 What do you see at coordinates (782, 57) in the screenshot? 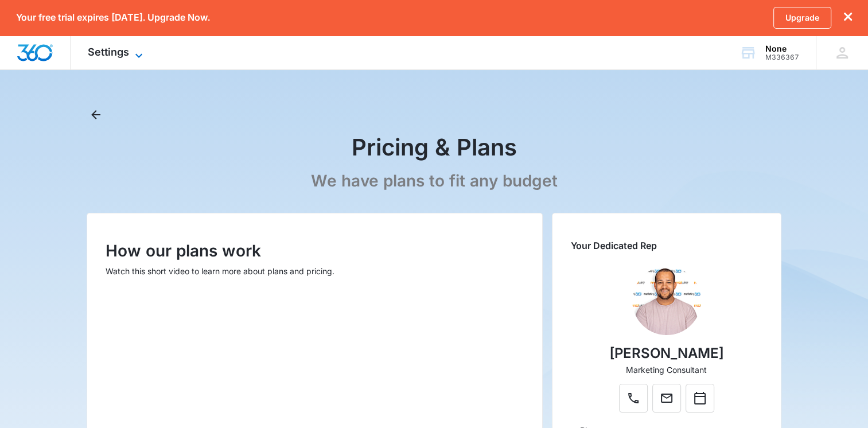
I see `div: account id` at bounding box center [782, 57].